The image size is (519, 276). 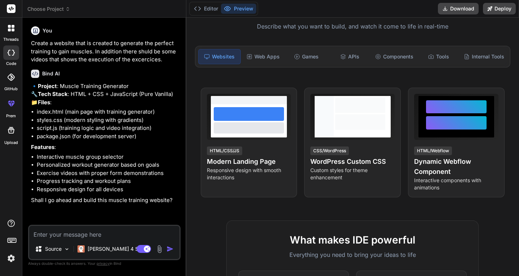 I want to click on img: icon, so click(x=170, y=249).